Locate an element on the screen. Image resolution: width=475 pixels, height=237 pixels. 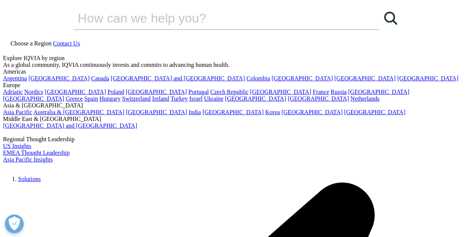
span: EMEA Thought Leadership is located at coordinates (36, 152).